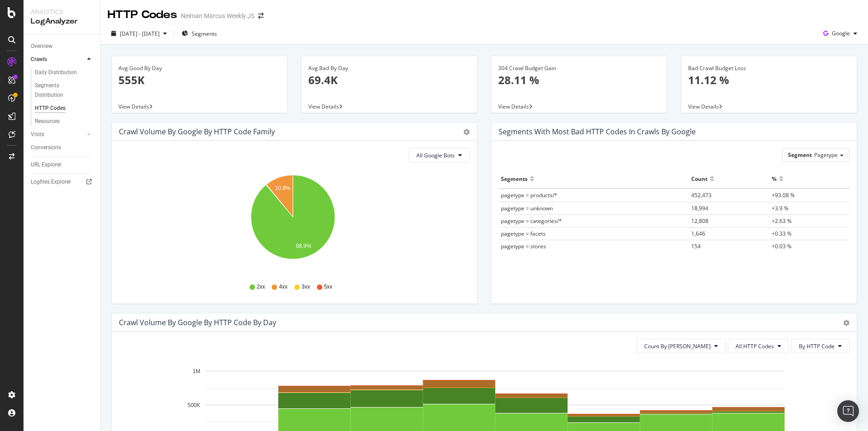 Image resolution: width=868 pixels, height=431 pixels. I want to click on span: pagetype = facets, so click(523, 233).